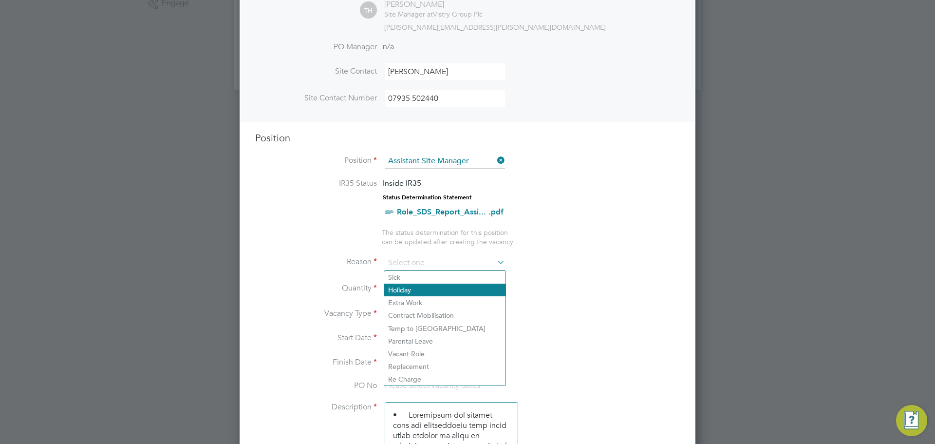 This screenshot has width=935, height=444. What do you see at coordinates (316, 362) in the screenshot?
I see `label: Finish Date` at bounding box center [316, 362].